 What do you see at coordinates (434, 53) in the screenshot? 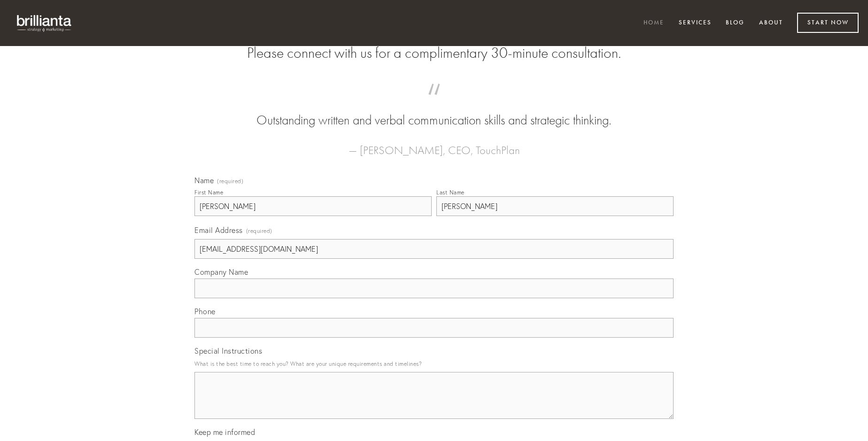
I see `h2: Please connect with us for a complimentary 30-minute consultation.` at bounding box center [434, 53].